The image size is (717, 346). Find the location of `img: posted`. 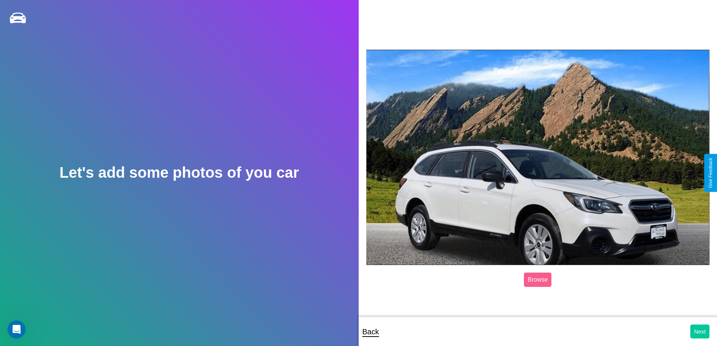

img: posted is located at coordinates (538, 157).